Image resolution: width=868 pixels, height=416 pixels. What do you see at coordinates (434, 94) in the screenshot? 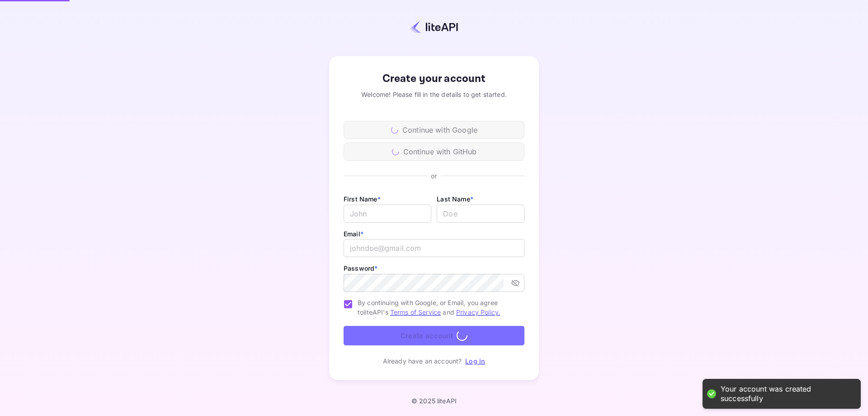
I see `div: Welcome! Please fill in the details to get started.` at bounding box center [434, 94].